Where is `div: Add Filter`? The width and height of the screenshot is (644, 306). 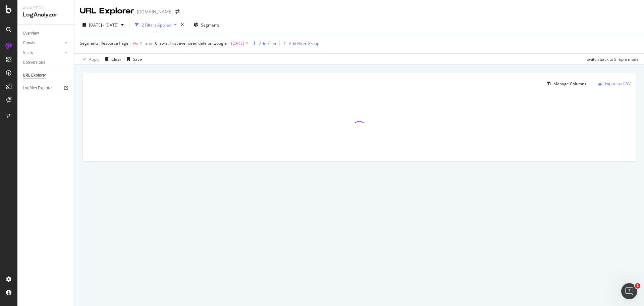 div: Add Filter is located at coordinates (268, 44).